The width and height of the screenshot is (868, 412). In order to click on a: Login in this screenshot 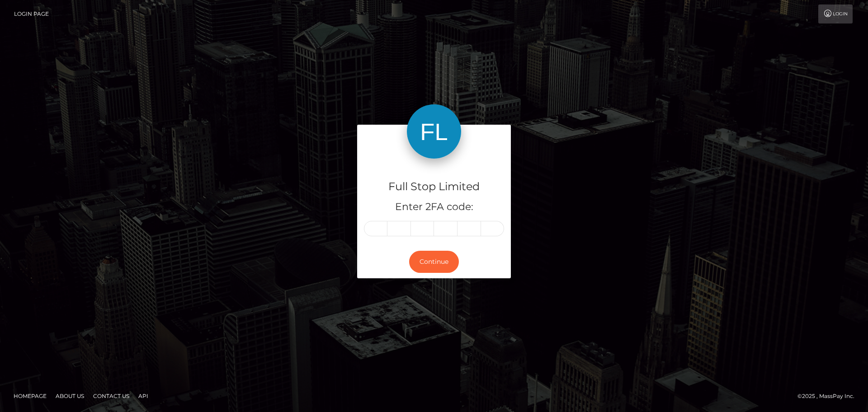, I will do `click(836, 14)`.